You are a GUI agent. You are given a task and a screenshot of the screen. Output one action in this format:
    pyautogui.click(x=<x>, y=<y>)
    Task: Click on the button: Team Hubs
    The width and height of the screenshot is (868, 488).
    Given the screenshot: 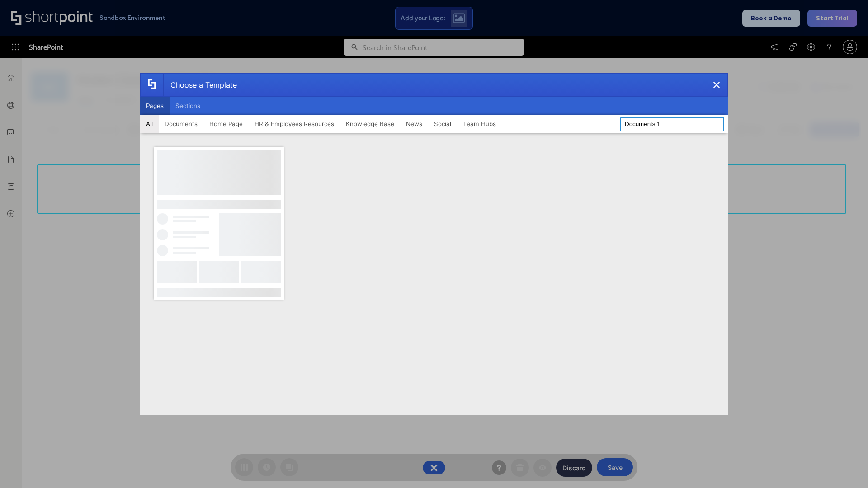 What is the action you would take?
    pyautogui.click(x=479, y=124)
    